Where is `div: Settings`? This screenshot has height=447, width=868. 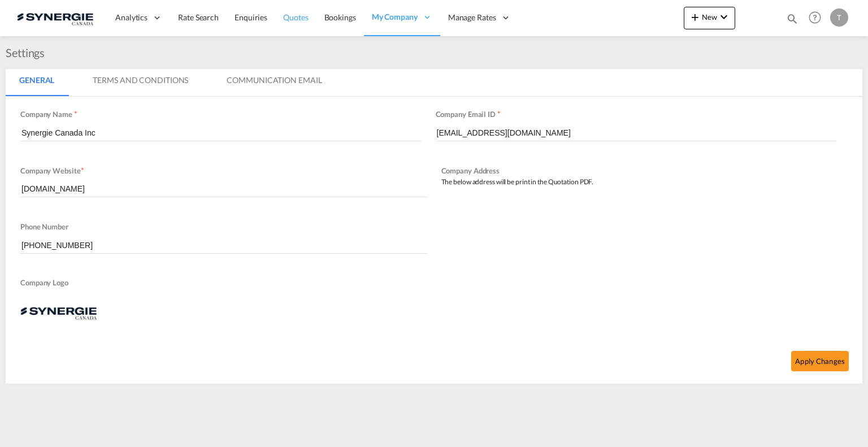 div: Settings is located at coordinates (28, 53).